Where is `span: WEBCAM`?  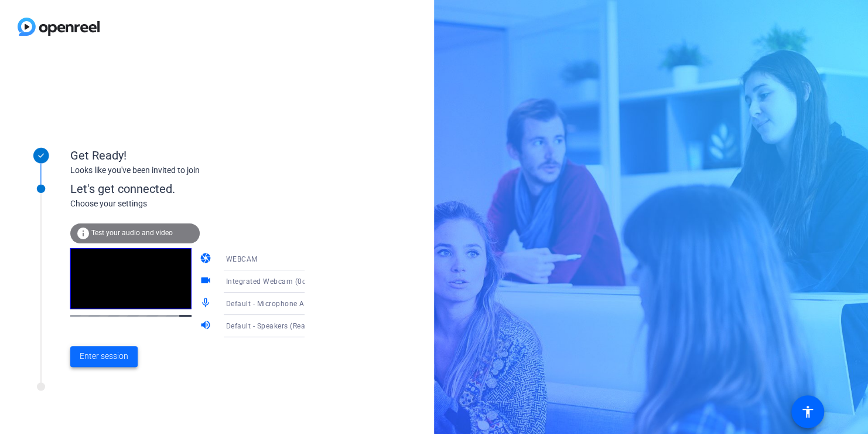 span: WEBCAM is located at coordinates (242, 259).